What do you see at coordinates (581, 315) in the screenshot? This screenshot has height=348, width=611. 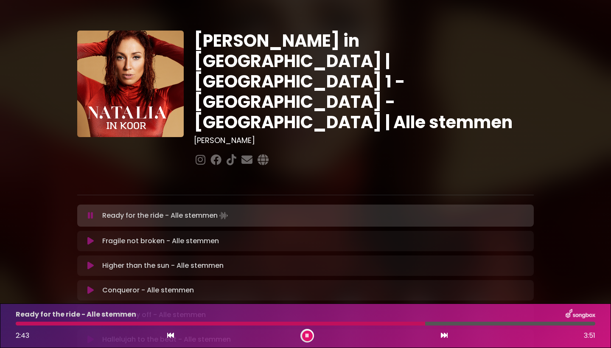 I see `img: songbox-logo-white.png` at bounding box center [581, 315].